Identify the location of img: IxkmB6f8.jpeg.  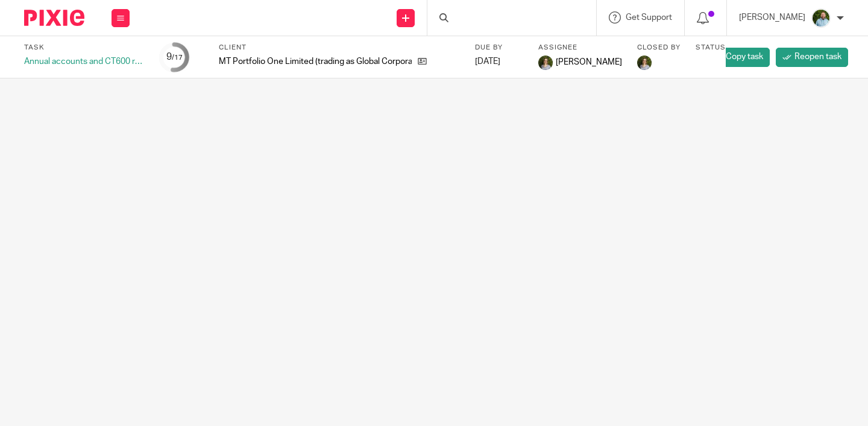
(821, 18).